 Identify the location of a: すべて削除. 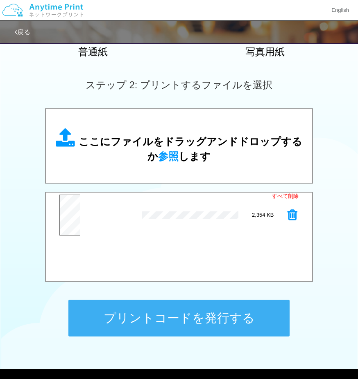
(285, 196).